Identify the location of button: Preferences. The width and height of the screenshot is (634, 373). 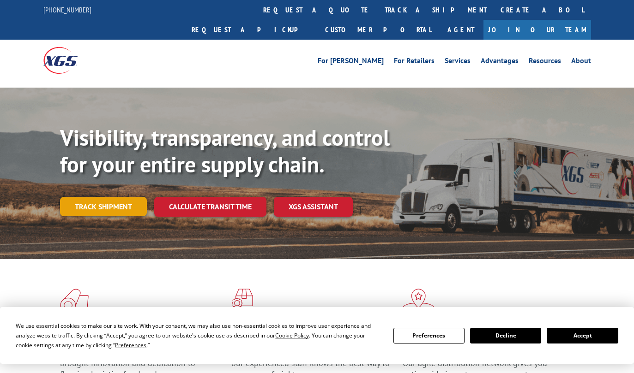
(429, 336).